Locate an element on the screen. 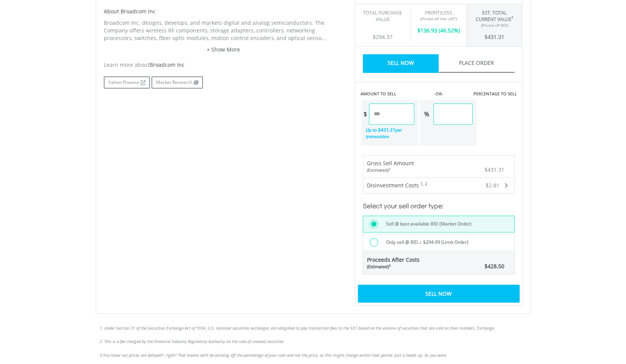 The width and height of the screenshot is (626, 364). div: Up to $ per transaction is located at coordinates (387, 133).